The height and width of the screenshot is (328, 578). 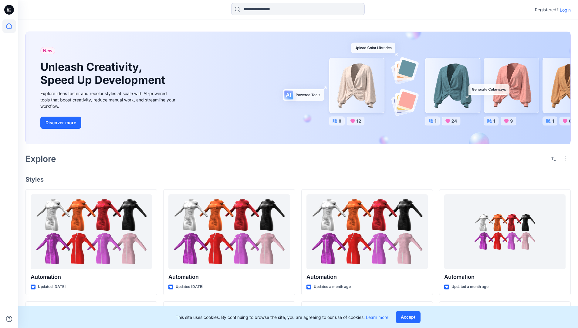 I want to click on h2: Explore, so click(x=41, y=159).